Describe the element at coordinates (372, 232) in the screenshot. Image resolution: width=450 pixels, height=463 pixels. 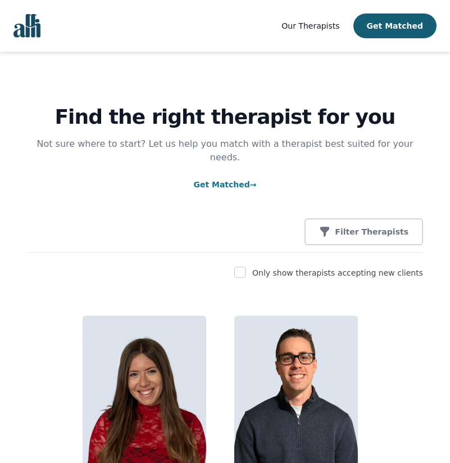
I see `p: Filter Therapists` at that location.